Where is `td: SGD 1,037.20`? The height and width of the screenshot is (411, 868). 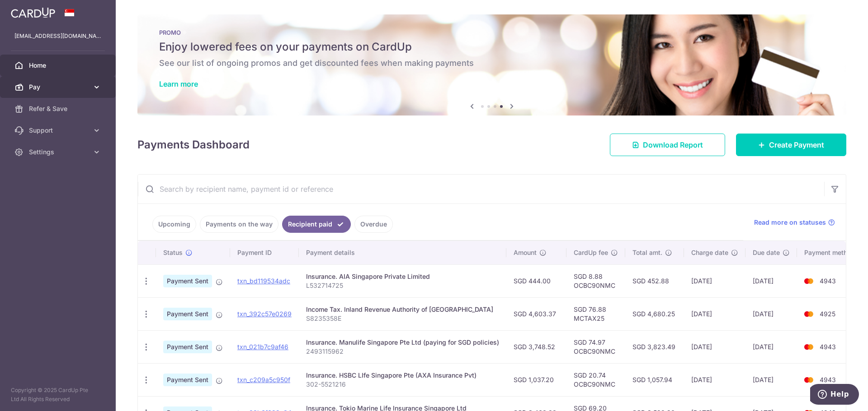 td: SGD 1,037.20 is located at coordinates (536, 379).